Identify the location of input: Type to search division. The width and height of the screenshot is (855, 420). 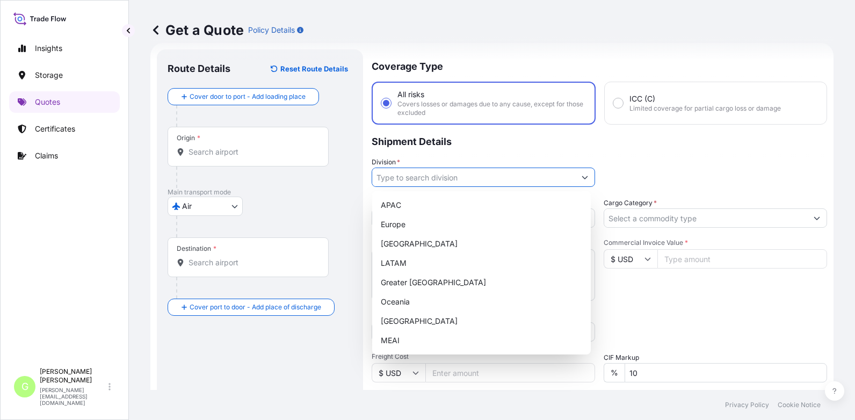
(474, 177).